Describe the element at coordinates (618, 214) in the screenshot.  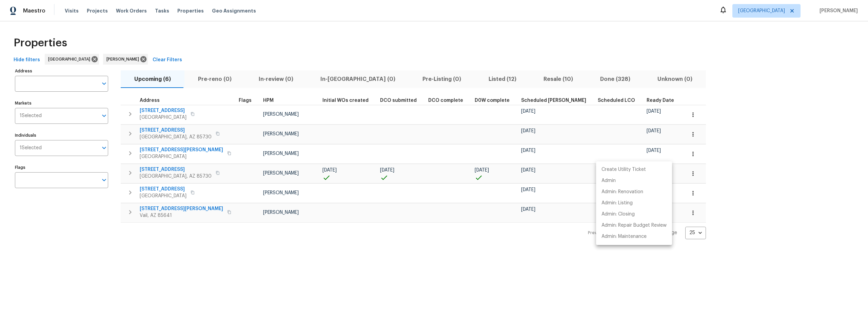
I see `p: Admin: Closing` at that location.